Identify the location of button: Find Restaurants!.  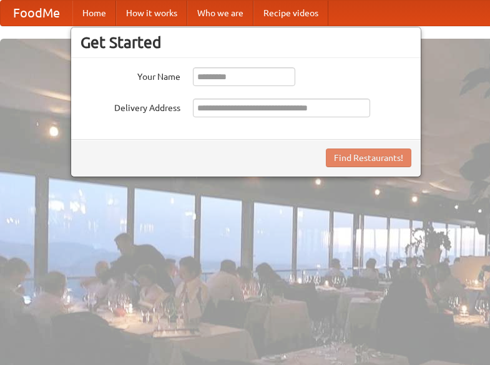
(369, 158).